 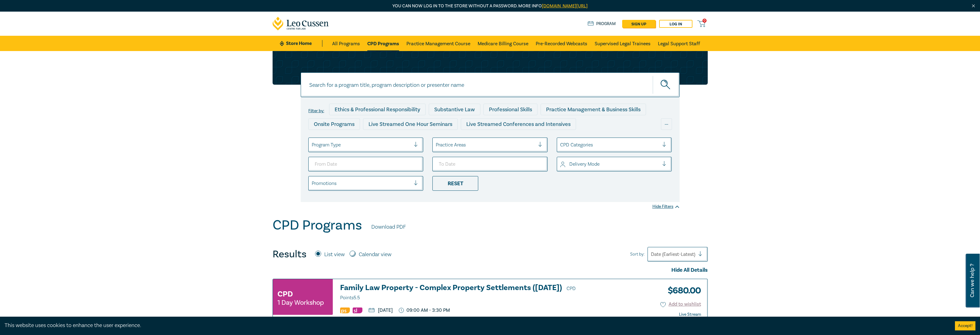 What do you see at coordinates (375, 254) in the screenshot?
I see `label: Calendar view` at bounding box center [375, 254].